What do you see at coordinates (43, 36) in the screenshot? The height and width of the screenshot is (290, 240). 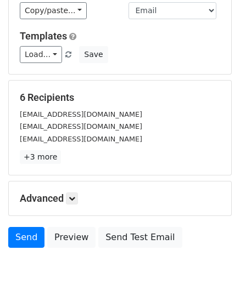 I see `a: Templates` at bounding box center [43, 36].